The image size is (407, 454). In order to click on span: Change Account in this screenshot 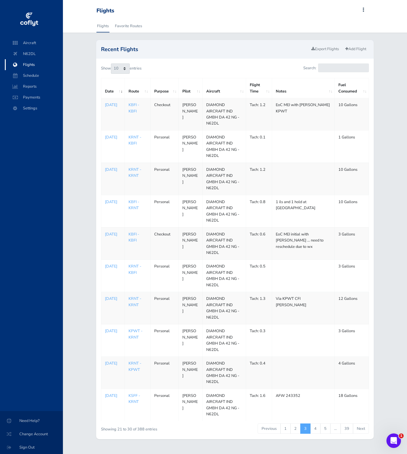, I will do `click(31, 434)`.